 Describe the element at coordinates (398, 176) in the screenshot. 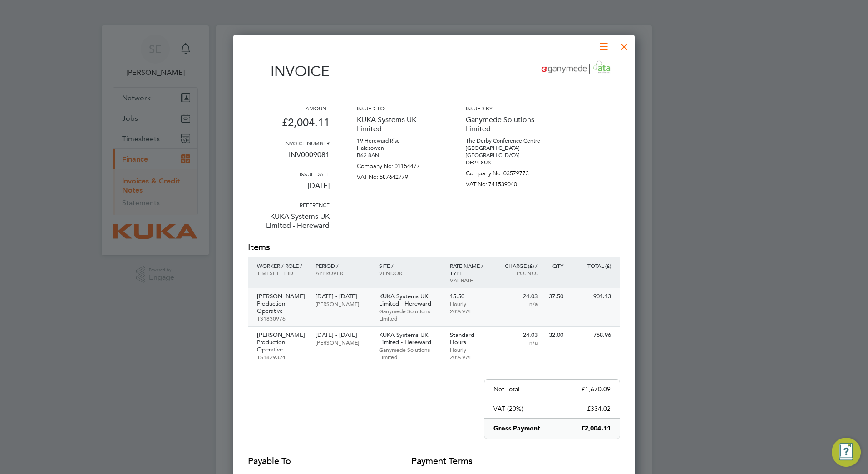

I see `p: VAT No: 687642779` at that location.